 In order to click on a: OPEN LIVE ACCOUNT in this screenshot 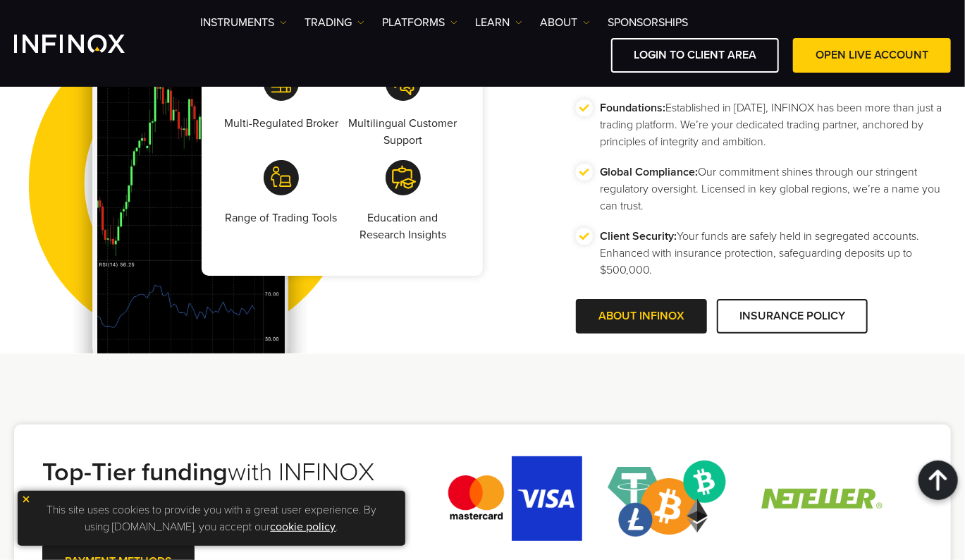, I will do `click(872, 55)`.